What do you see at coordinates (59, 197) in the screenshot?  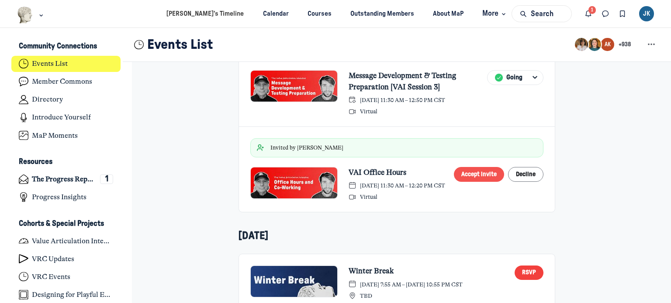 I see `h4: Progress Insights` at bounding box center [59, 197].